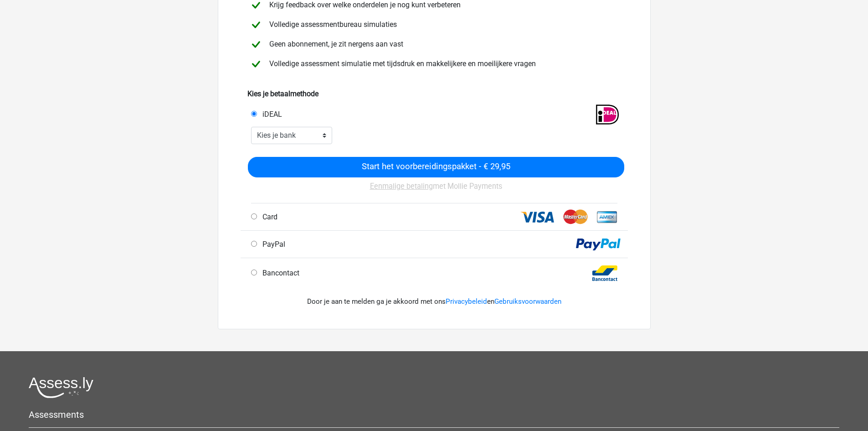  Describe the element at coordinates (334, 44) in the screenshot. I see `span: Geen abonnement, je zit nergens aan vast` at that location.